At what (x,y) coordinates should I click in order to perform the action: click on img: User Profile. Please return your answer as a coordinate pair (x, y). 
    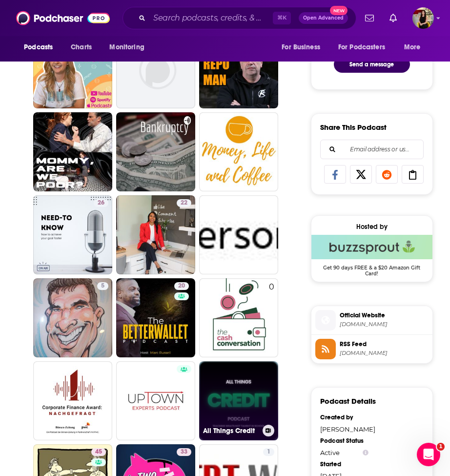
    Looking at the image, I should click on (423, 18).